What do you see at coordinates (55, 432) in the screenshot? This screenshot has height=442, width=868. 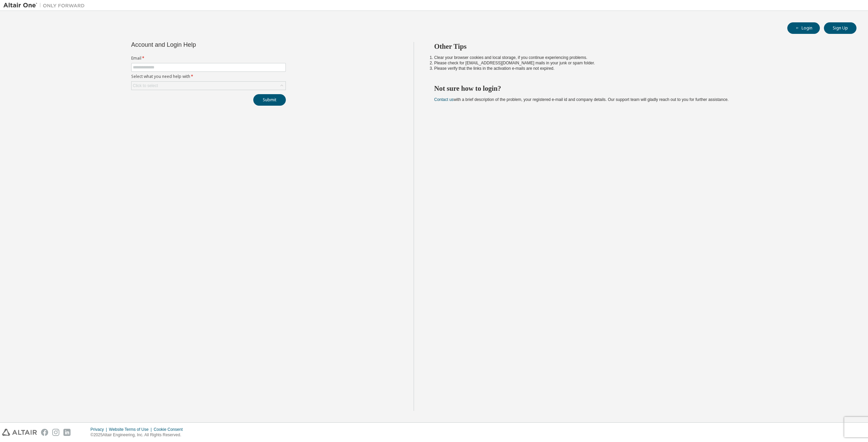 I see `img: instagram.svg` at bounding box center [55, 432].